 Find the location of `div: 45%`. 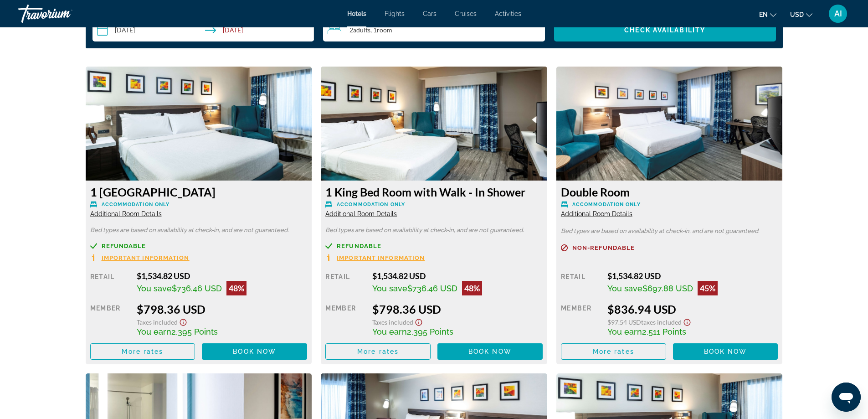

div: 45% is located at coordinates (707, 288).